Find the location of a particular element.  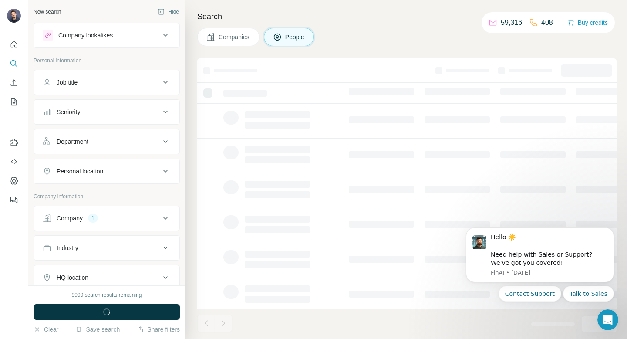

button: Company1 is located at coordinates (107, 218).